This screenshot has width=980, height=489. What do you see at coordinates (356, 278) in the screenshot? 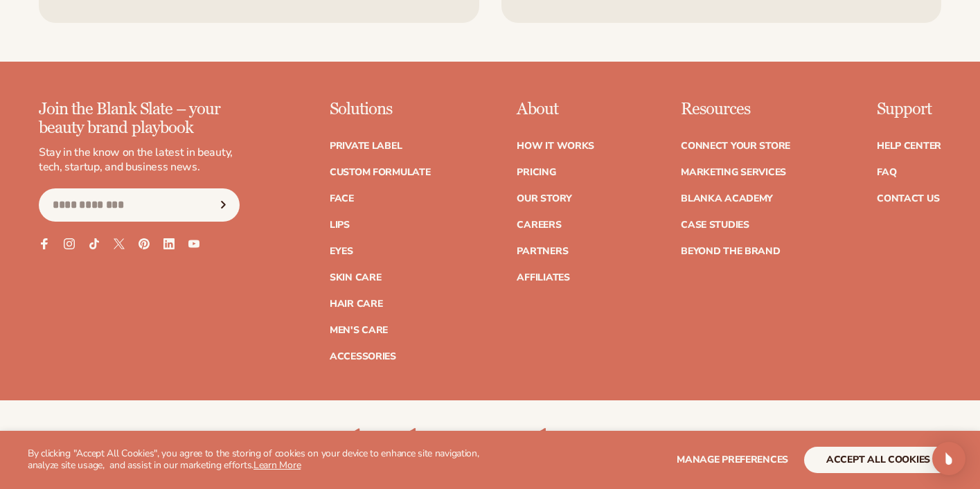
I see `a: Skin Care` at bounding box center [356, 278].